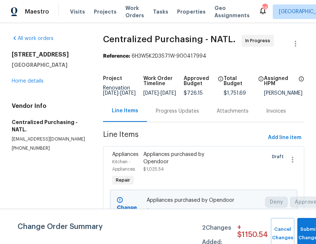 This screenshot has width=316, height=244. Describe the element at coordinates (77, 12) in the screenshot. I see `span: Visits` at that location.